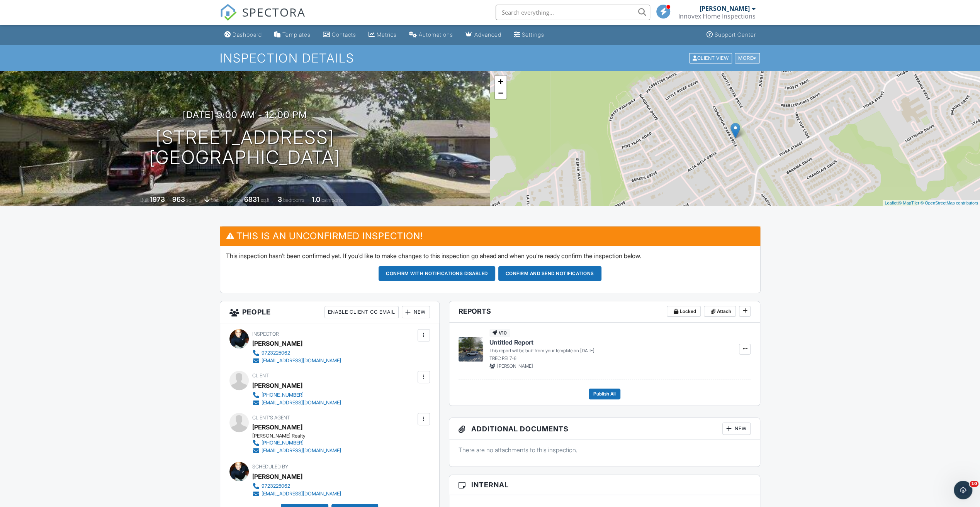 The width and height of the screenshot is (980, 507). What do you see at coordinates (605, 450) in the screenshot?
I see `p: There are no attachments to this inspection.` at bounding box center [605, 450].